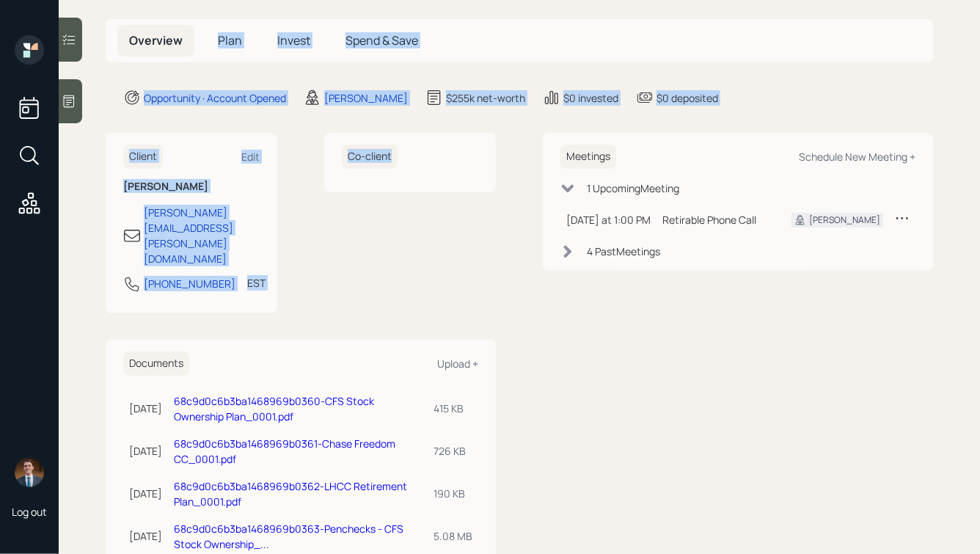 The height and width of the screenshot is (554, 980). I want to click on h6: Co-client, so click(369, 156).